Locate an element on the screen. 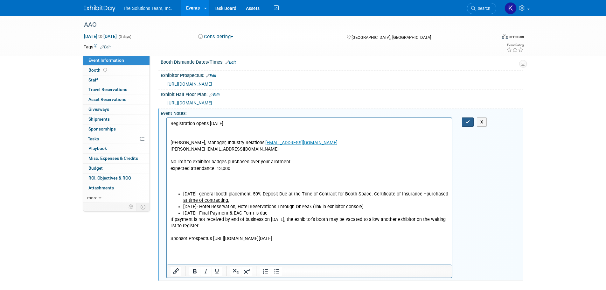 The image size is (606, 290). span: Staff is located at coordinates (93, 80).